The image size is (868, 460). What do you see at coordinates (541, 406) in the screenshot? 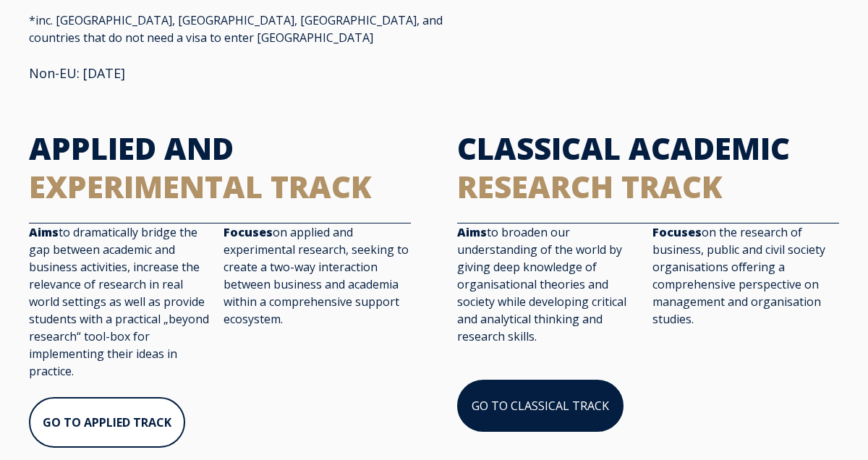
I see `a: GO TO CLASSICAL TRACK` at bounding box center [541, 406].